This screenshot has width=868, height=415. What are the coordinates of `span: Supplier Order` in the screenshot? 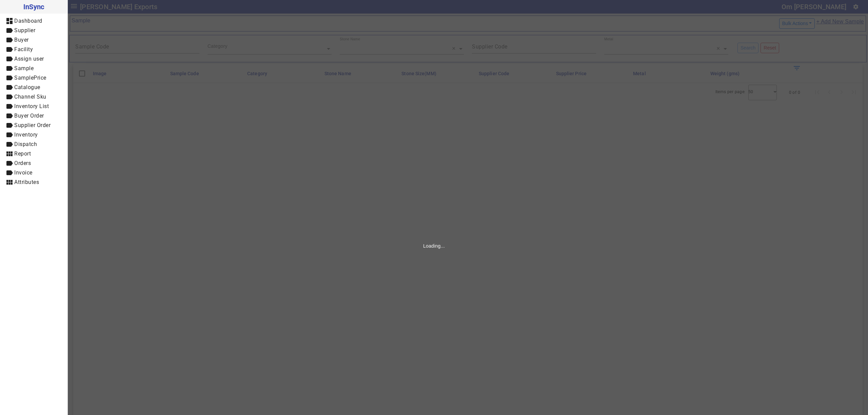 It's located at (32, 125).